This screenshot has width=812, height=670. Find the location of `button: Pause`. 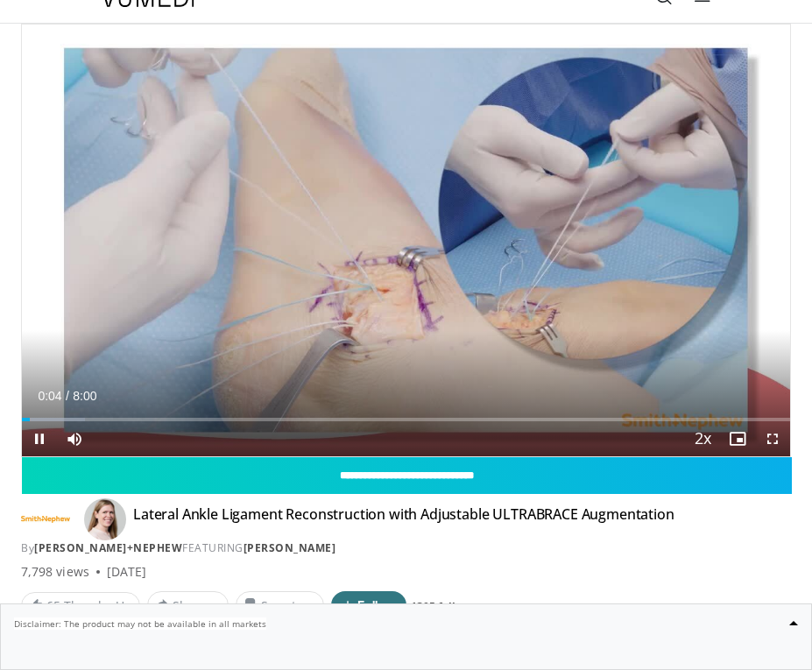

button: Pause is located at coordinates (39, 439).